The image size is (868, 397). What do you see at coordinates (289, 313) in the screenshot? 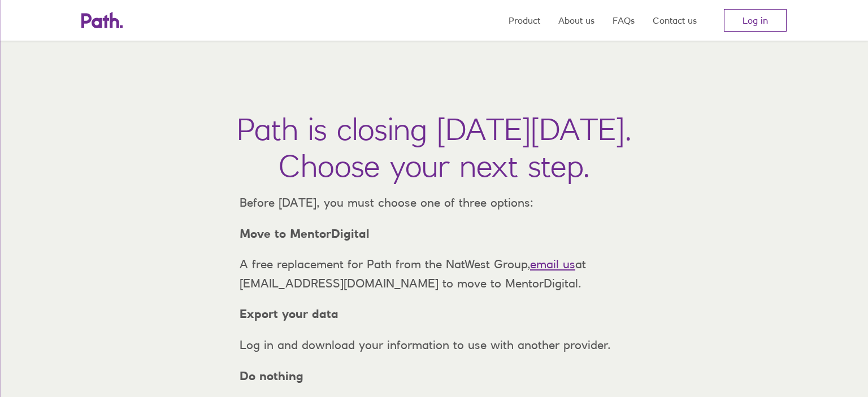
I see `strong: Export your data` at bounding box center [289, 313].